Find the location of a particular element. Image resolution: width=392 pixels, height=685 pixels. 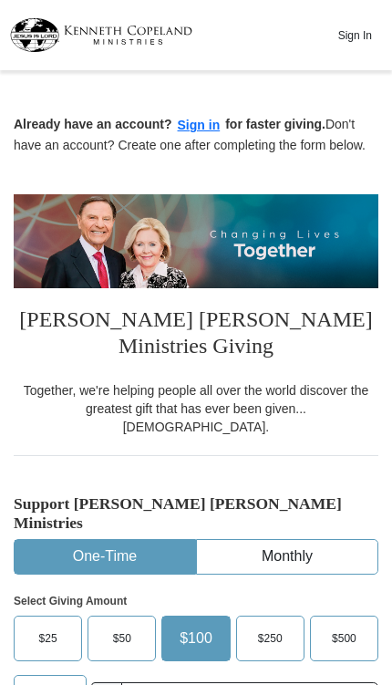

span: $500 is located at coordinates (344, 638).